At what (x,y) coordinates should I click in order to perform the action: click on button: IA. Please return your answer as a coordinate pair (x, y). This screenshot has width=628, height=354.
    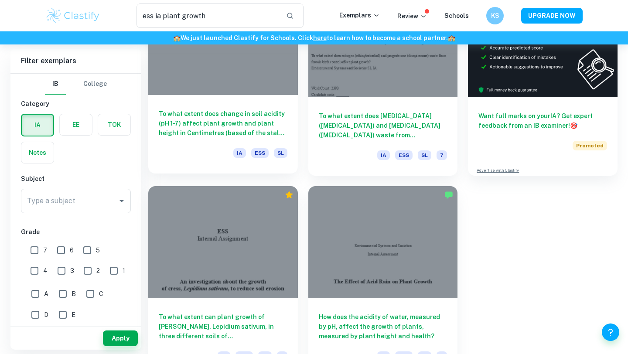
    Looking at the image, I should click on (37, 125).